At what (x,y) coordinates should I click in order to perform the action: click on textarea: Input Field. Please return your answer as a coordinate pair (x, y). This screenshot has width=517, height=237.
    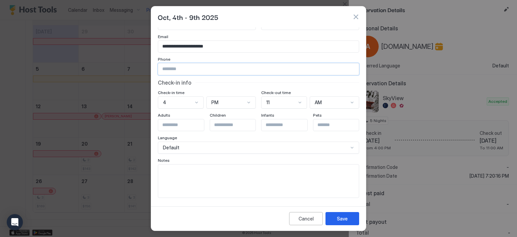
    Looking at the image, I should click on (258, 181).